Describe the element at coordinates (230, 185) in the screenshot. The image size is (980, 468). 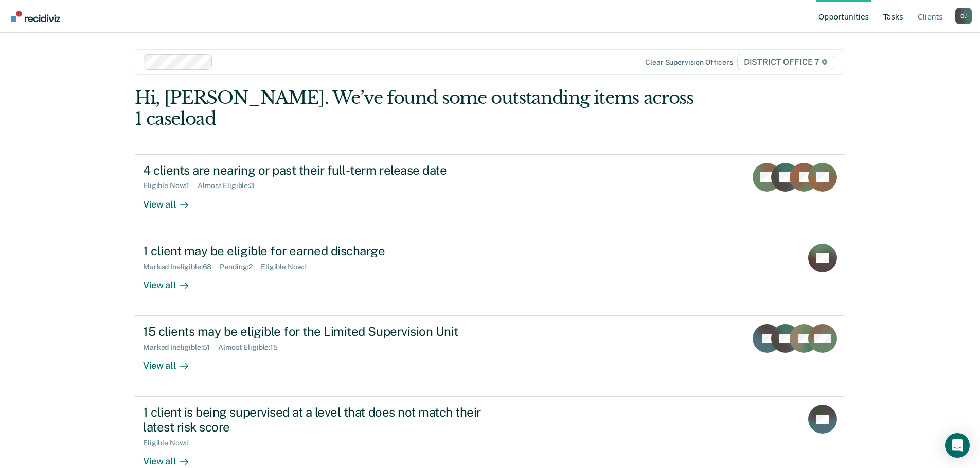
I see `div: Almost Eligible : 3` at that location.